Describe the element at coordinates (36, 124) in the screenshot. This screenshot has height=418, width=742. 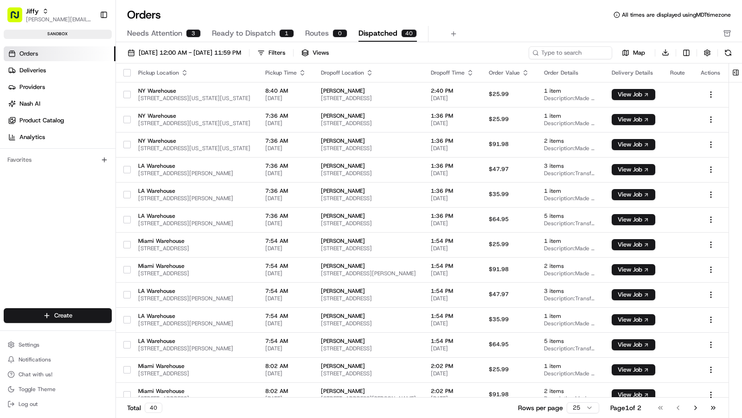
I see `div: Past conversations` at that location.